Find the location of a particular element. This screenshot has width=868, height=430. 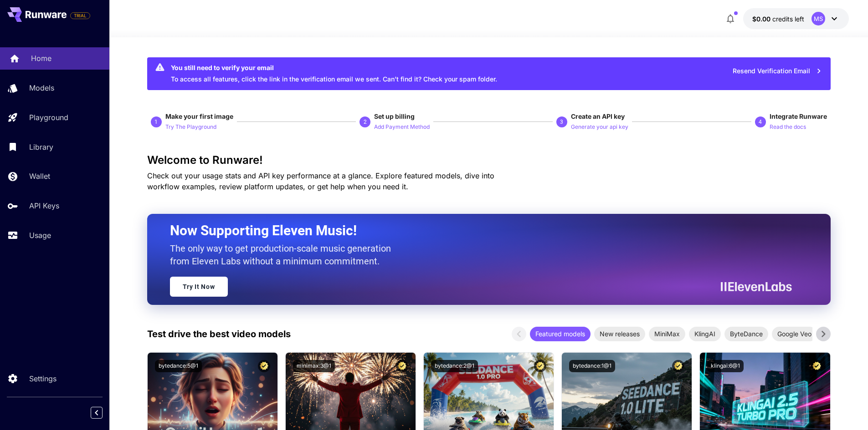

div: To access all features, click the link in the verification email we sent. Can’t find it? Check yo... is located at coordinates (334, 74).